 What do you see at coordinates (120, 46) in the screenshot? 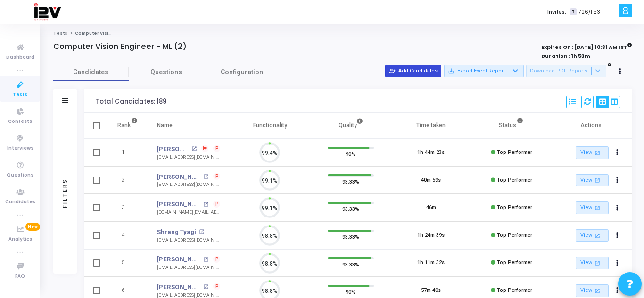
I see `h4: Computer Vision Engineer - ML (2)` at bounding box center [120, 46].